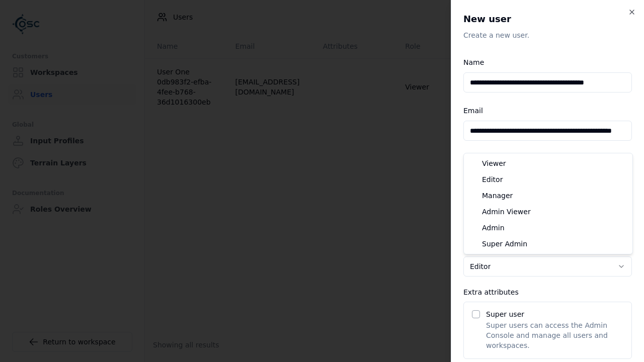 The width and height of the screenshot is (644, 362). I want to click on label: Super user, so click(505, 314).